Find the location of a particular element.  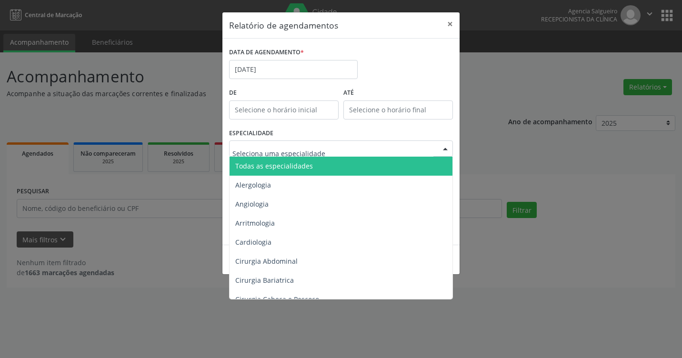

span: Alergologia is located at coordinates (253, 185).